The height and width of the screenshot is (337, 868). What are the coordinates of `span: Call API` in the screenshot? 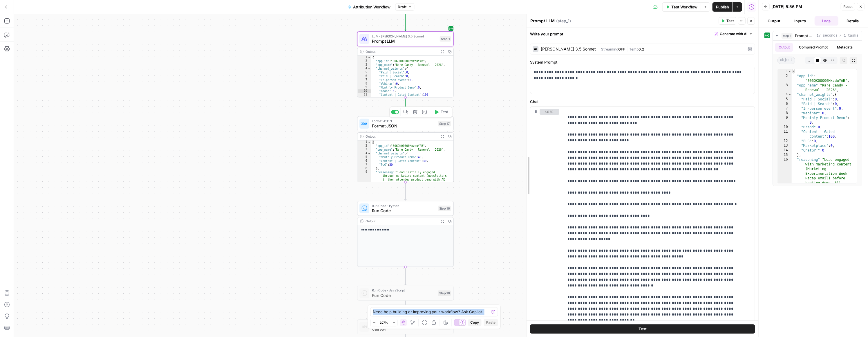 It's located at (404, 329).